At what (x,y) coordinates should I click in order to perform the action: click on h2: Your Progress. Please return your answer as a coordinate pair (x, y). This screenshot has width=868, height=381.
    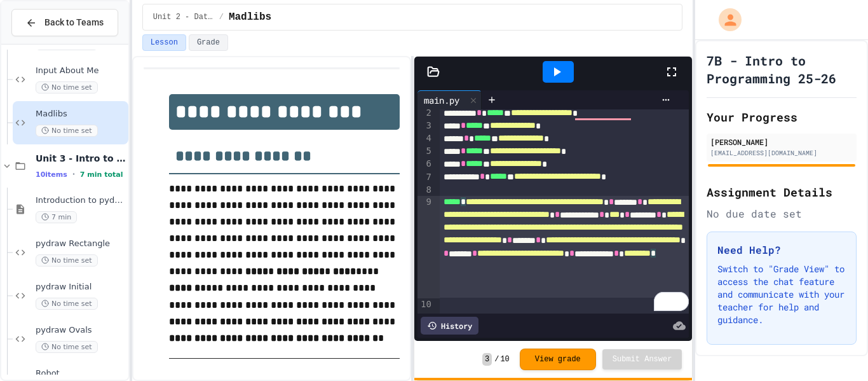
    Looking at the image, I should click on (782, 117).